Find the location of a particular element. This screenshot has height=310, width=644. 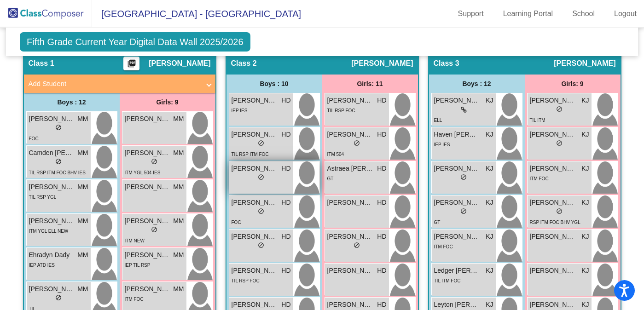

span: FOC is located at coordinates (236, 222).